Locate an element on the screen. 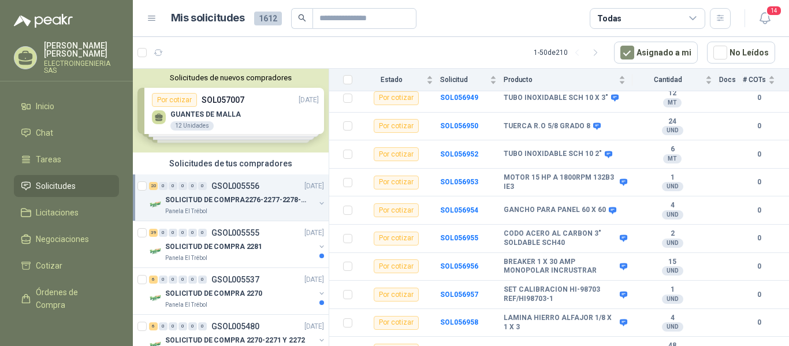 This screenshot has height=346, width=789. span: Cotizar is located at coordinates (49, 266).